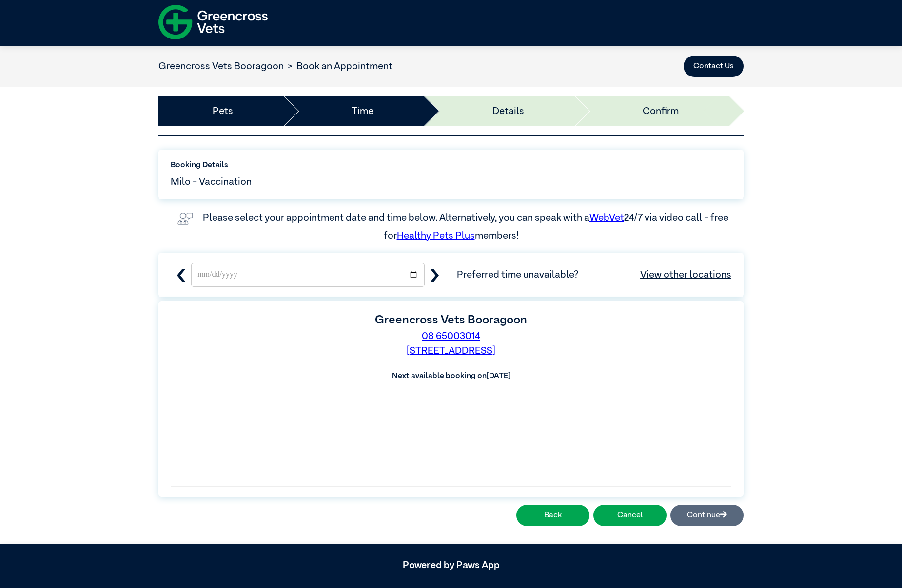  What do you see at coordinates (686, 275) in the screenshot?
I see `a: View other locations` at bounding box center [686, 275].